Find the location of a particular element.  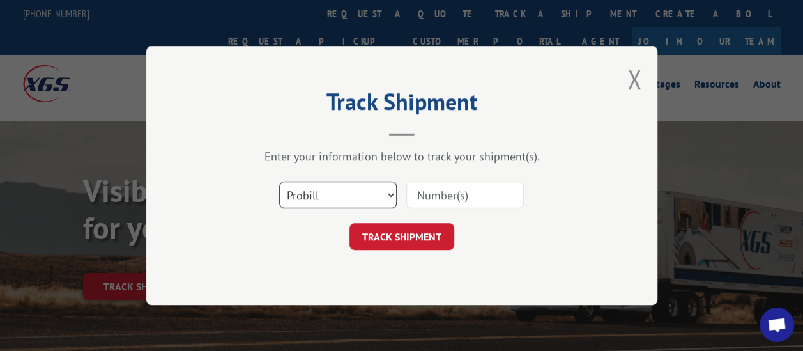

button: TRACK SHIPMENT is located at coordinates (402, 237).